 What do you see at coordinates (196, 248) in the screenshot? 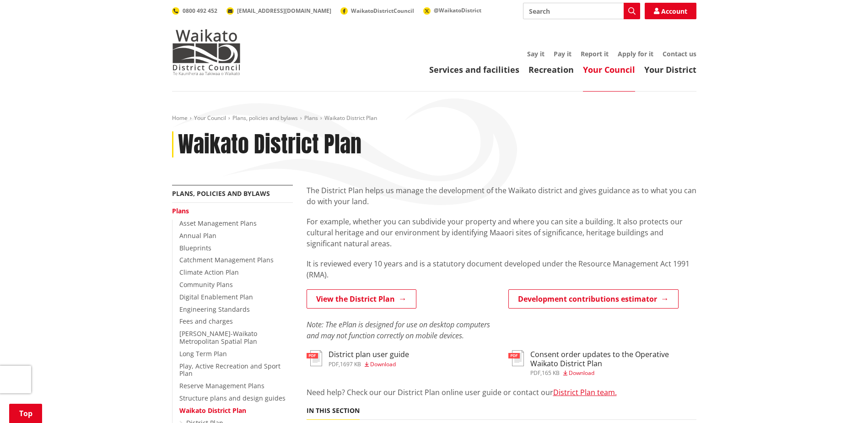
I see `a: Blueprints` at bounding box center [196, 248].